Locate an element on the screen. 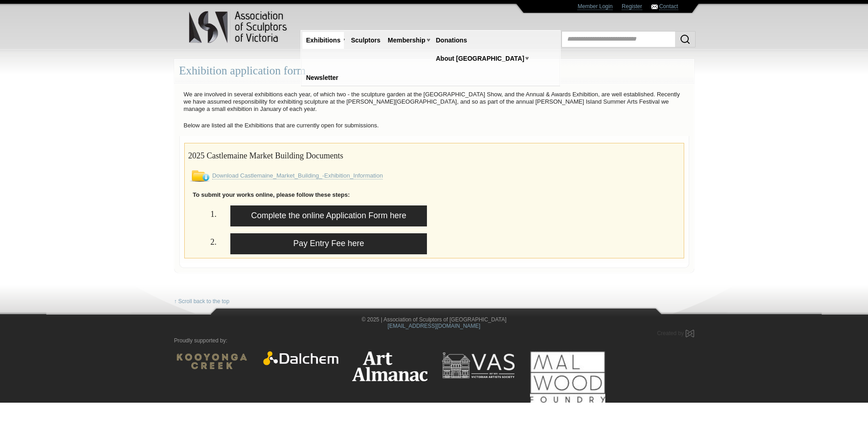 The width and height of the screenshot is (868, 436). p: Below are listed all the Exhibitions that are currently open for submissions. is located at coordinates (434, 125).